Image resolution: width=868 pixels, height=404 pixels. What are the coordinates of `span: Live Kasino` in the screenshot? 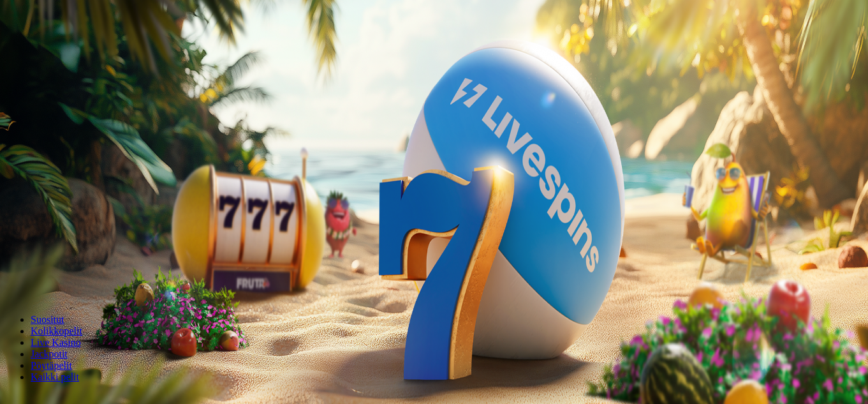 It's located at (56, 342).